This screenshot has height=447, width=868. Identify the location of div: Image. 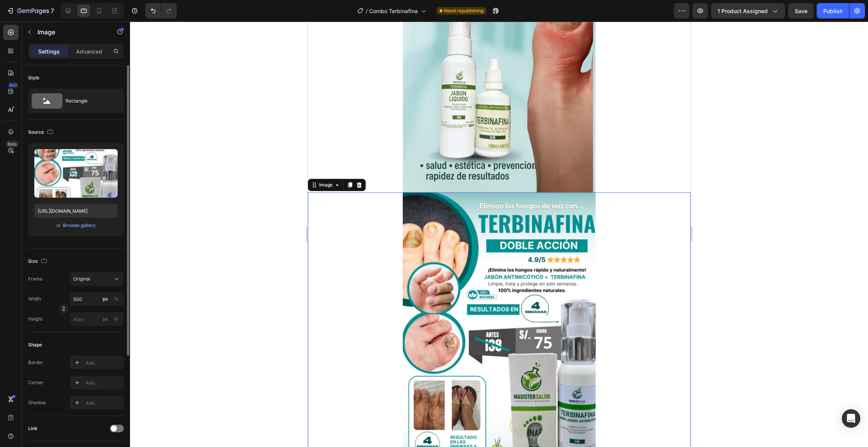
(18, 163).